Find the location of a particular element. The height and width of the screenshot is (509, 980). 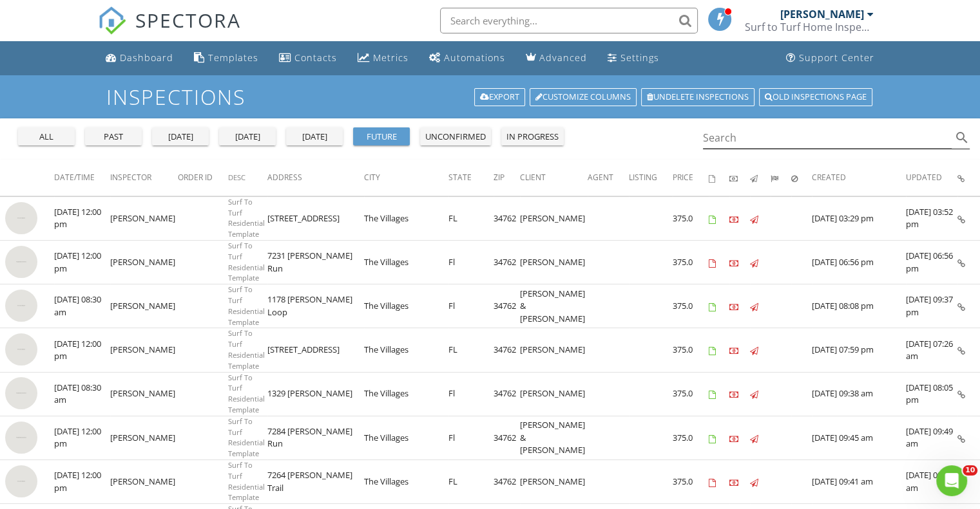

span: 10 is located at coordinates (970, 470).